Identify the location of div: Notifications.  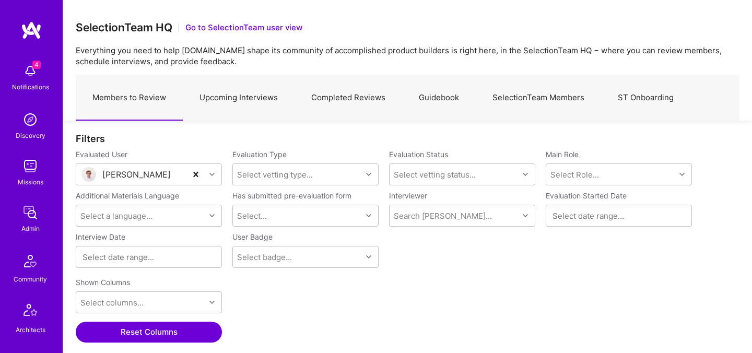
(30, 87).